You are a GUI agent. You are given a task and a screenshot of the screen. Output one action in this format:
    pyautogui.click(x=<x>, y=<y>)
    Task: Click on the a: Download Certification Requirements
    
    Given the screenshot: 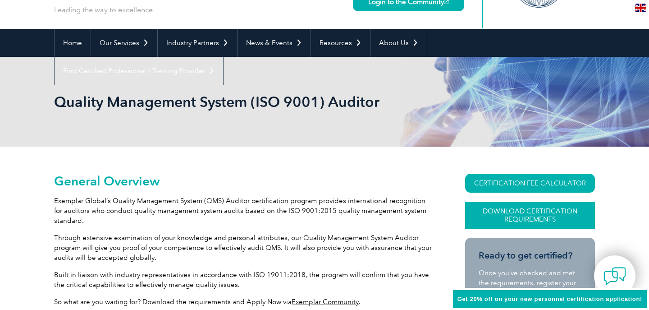 What is the action you would take?
    pyautogui.click(x=530, y=215)
    